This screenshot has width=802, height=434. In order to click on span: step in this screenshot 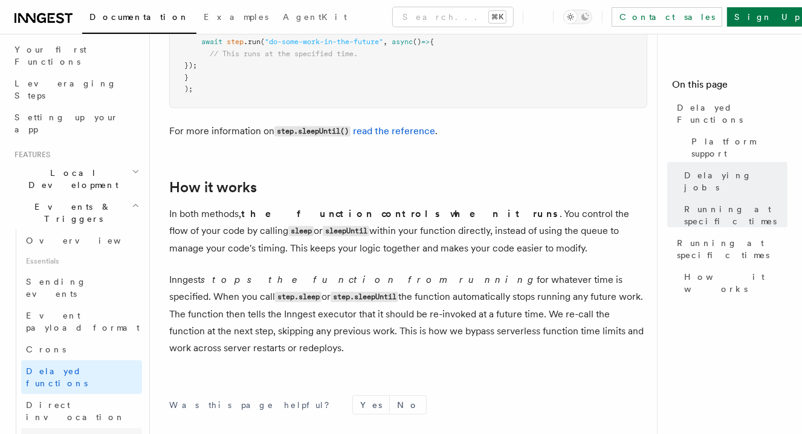, I will do `click(235, 42)`.